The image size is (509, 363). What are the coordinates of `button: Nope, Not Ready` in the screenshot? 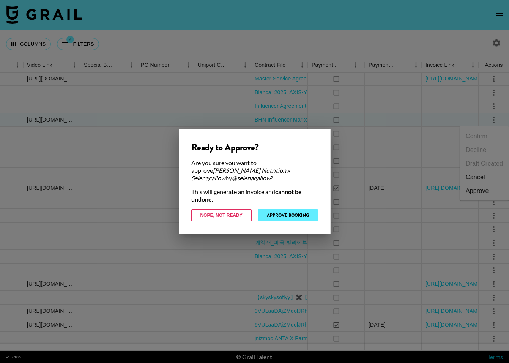 It's located at (221, 215).